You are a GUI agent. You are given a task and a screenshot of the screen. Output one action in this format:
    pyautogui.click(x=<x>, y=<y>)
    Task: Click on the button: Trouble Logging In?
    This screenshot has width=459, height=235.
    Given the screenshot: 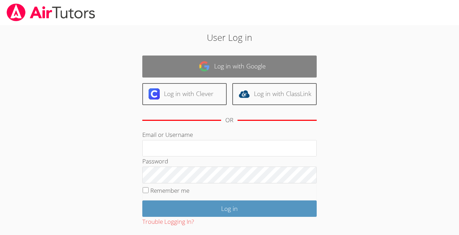 What is the action you would take?
    pyautogui.click(x=168, y=222)
    